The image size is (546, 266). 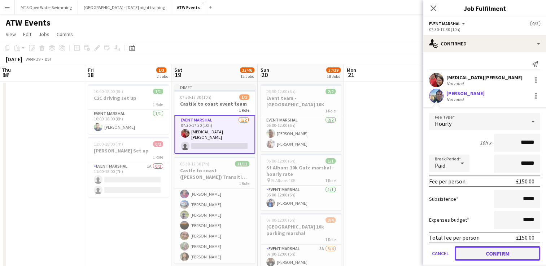 I want to click on span: Event Marshal, so click(x=445, y=23).